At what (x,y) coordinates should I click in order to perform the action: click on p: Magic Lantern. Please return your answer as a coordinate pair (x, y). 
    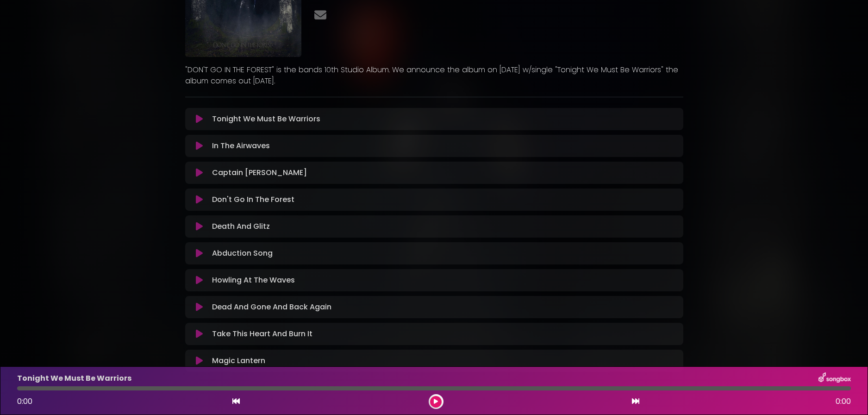
    Looking at the image, I should click on (238, 361).